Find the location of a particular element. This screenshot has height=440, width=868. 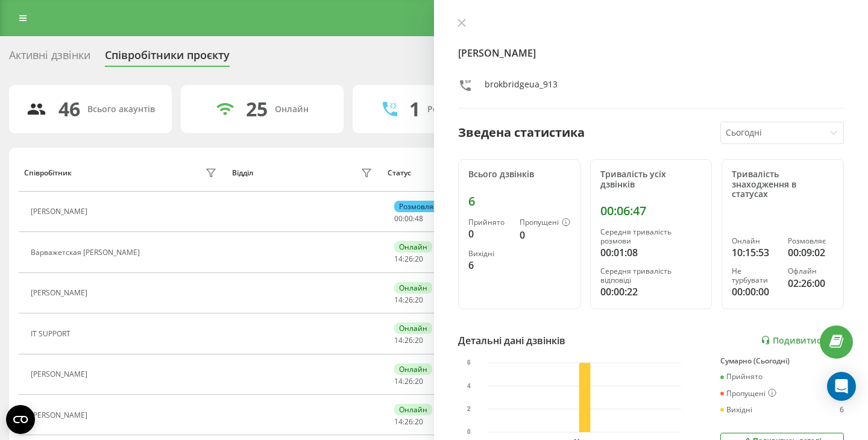

div: Зведена статистика is located at coordinates (522, 132).